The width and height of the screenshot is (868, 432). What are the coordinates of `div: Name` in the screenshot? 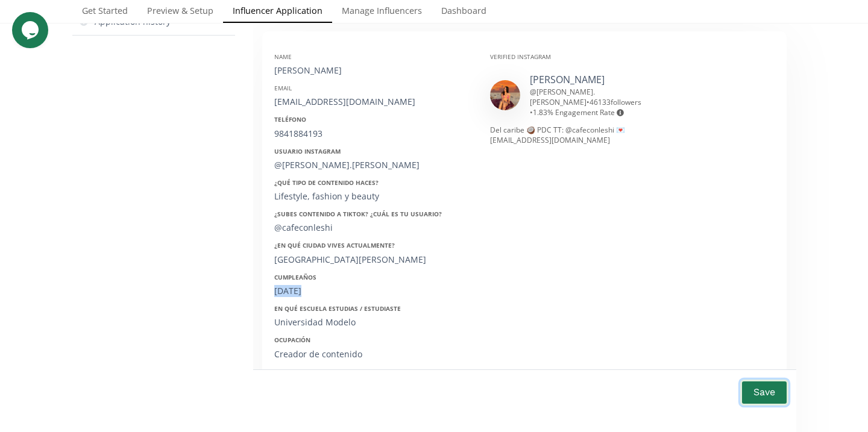 It's located at (373, 57).